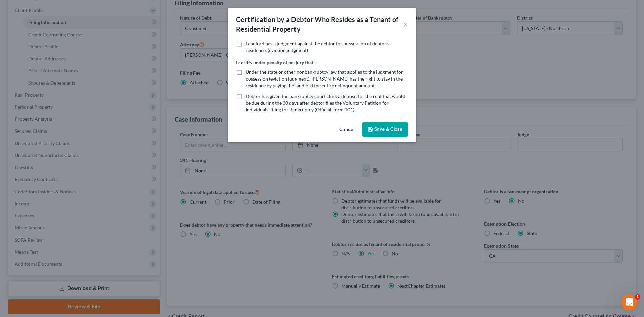  Describe the element at coordinates (637, 297) in the screenshot. I see `span: 1` at that location.